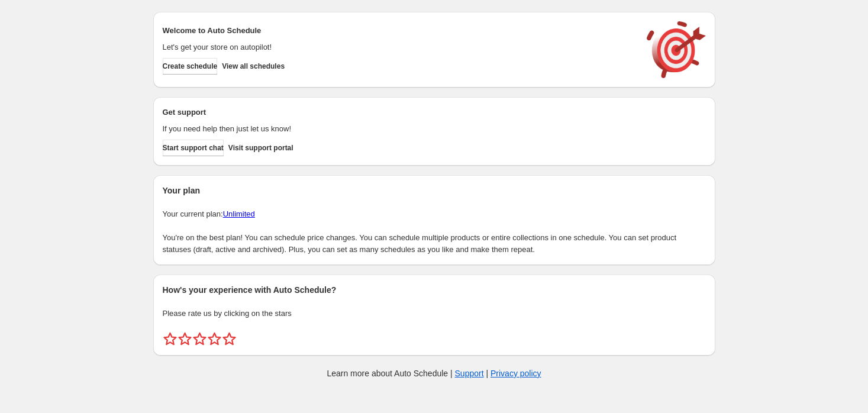  What do you see at coordinates (399, 129) in the screenshot?
I see `p: If you need help then just let us know!` at bounding box center [399, 129].